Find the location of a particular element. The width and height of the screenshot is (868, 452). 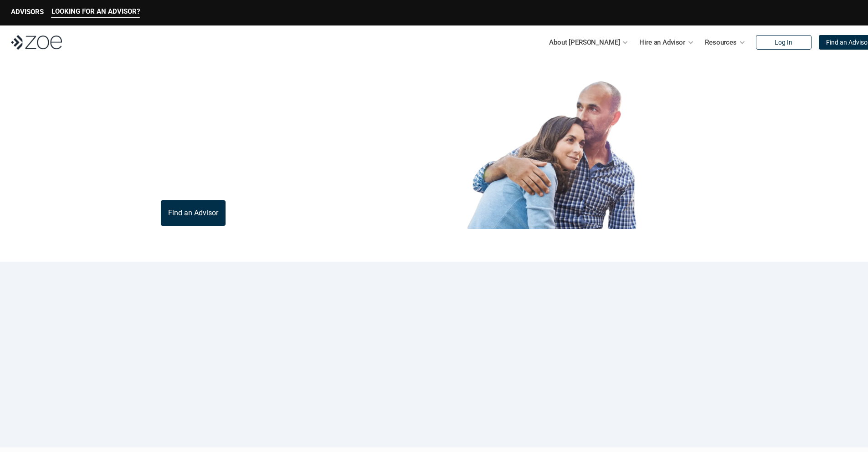

a: Log In is located at coordinates (784, 42).